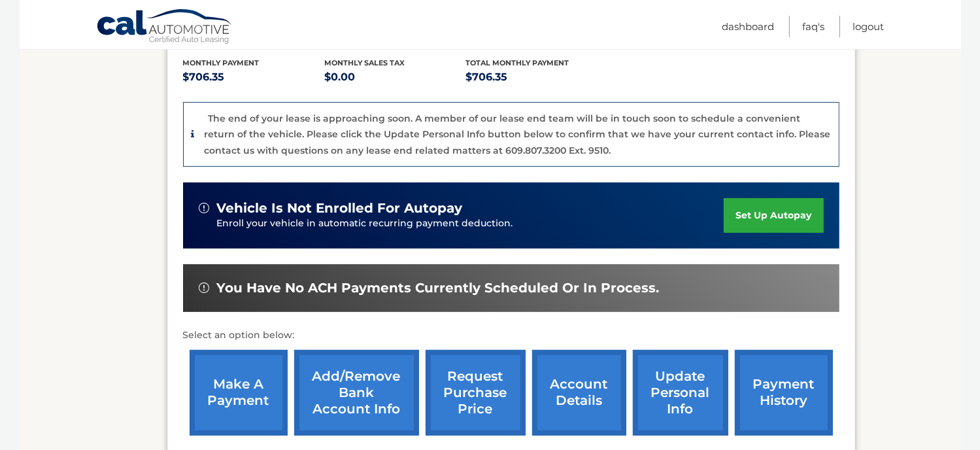  Describe the element at coordinates (814, 26) in the screenshot. I see `a: FAQ's` at that location.